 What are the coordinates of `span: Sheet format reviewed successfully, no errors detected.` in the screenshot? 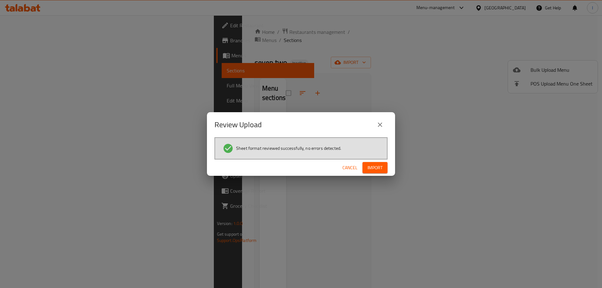 It's located at (289, 148).